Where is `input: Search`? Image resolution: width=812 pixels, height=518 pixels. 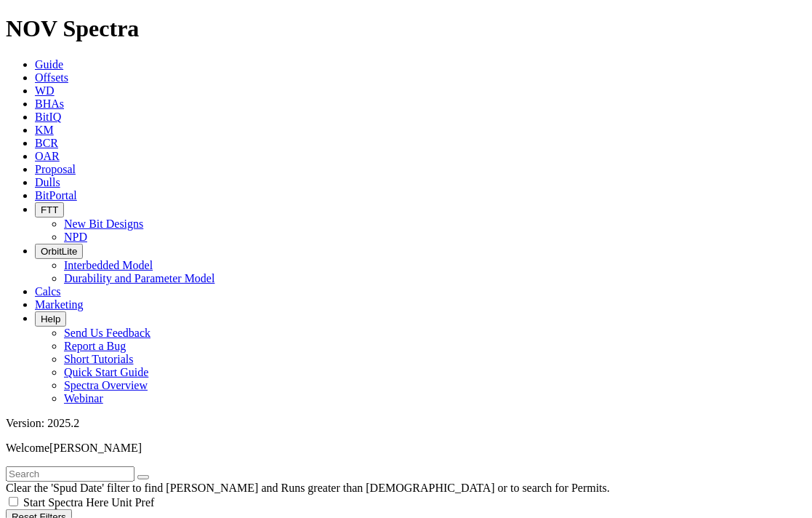 input: Search is located at coordinates (70, 473).